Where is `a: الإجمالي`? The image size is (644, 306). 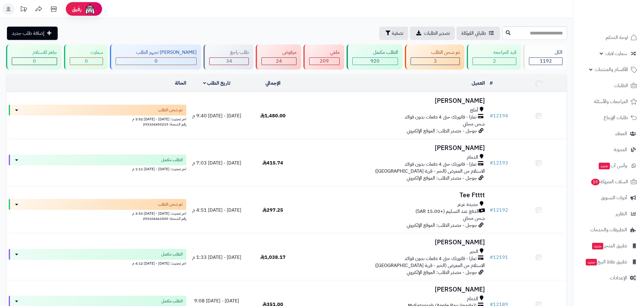 a: الإجمالي is located at coordinates (273, 83).